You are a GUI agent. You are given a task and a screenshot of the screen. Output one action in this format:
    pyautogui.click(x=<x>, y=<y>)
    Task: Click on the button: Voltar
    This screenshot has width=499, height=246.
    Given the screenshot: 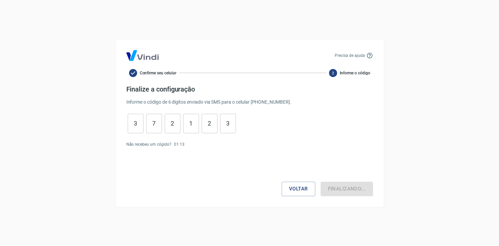 What is the action you would take?
    pyautogui.click(x=299, y=189)
    